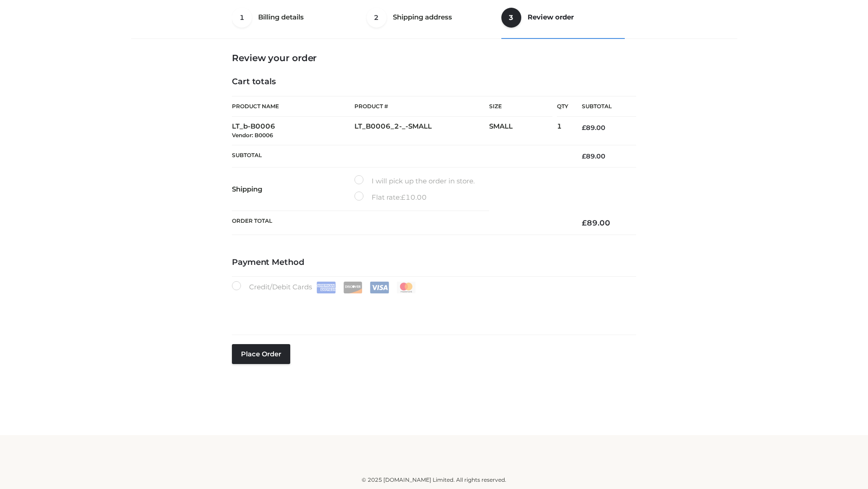 The width and height of the screenshot is (868, 489). I want to click on small: Vendor: B0006, so click(252, 135).